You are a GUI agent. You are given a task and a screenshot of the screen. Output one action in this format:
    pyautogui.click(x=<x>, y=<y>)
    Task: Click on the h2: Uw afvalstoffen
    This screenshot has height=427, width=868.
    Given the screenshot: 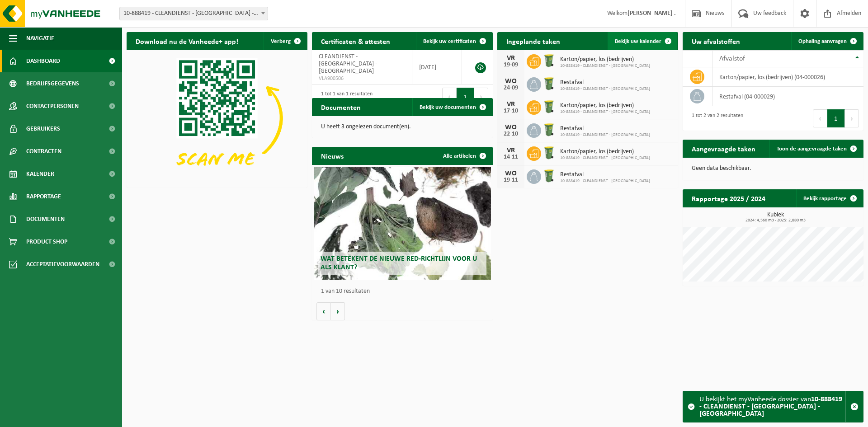 What is the action you would take?
    pyautogui.click(x=716, y=41)
    